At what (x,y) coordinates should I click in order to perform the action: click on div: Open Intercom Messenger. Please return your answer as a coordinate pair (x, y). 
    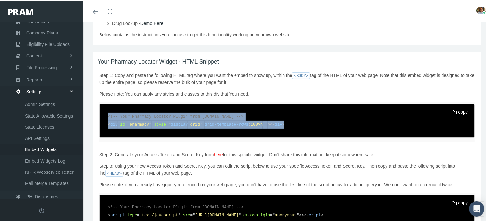
    Looking at the image, I should click on (476, 208).